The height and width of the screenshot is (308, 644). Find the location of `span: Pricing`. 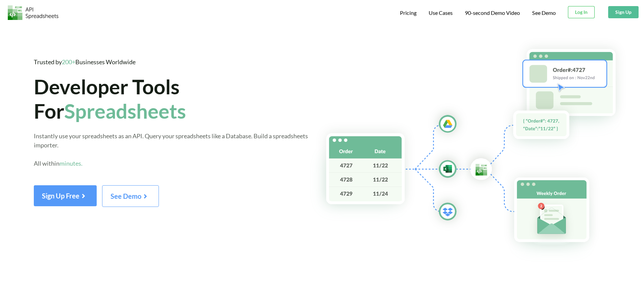

span: Pricing is located at coordinates (408, 12).